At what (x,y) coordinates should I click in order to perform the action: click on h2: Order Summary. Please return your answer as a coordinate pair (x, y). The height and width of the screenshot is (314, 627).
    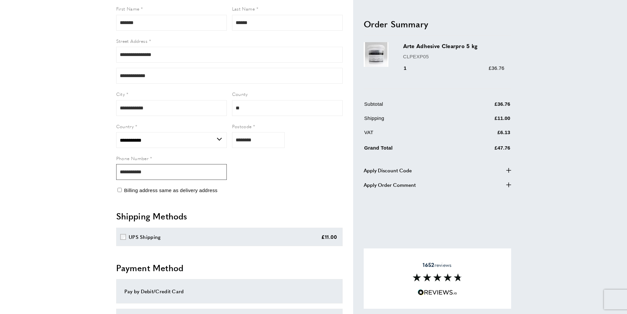
    Looking at the image, I should click on (438, 24).